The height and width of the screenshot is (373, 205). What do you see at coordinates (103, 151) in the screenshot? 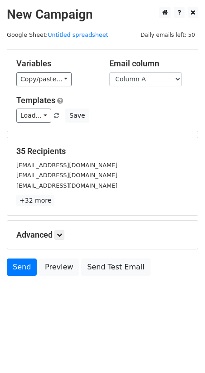
I see `h5: 35 Recipients` at bounding box center [103, 151].